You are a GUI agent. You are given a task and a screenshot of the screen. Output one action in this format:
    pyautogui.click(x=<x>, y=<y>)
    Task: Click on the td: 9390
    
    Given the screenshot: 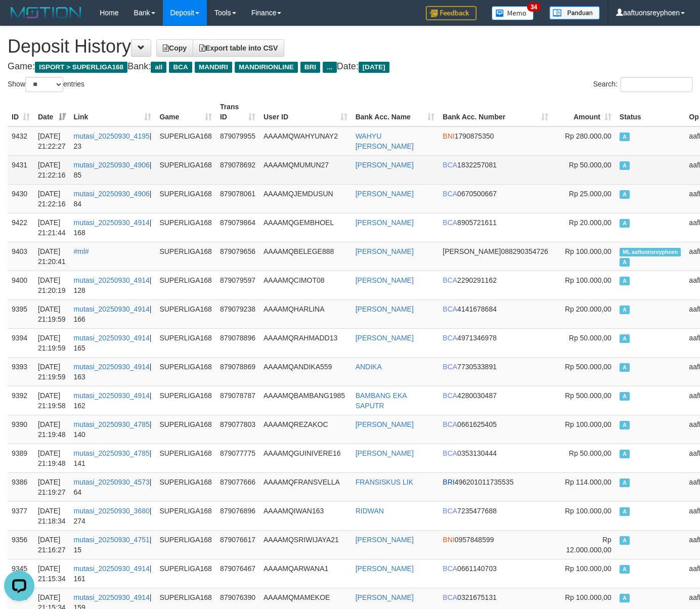 What is the action you would take?
    pyautogui.click(x=20, y=429)
    